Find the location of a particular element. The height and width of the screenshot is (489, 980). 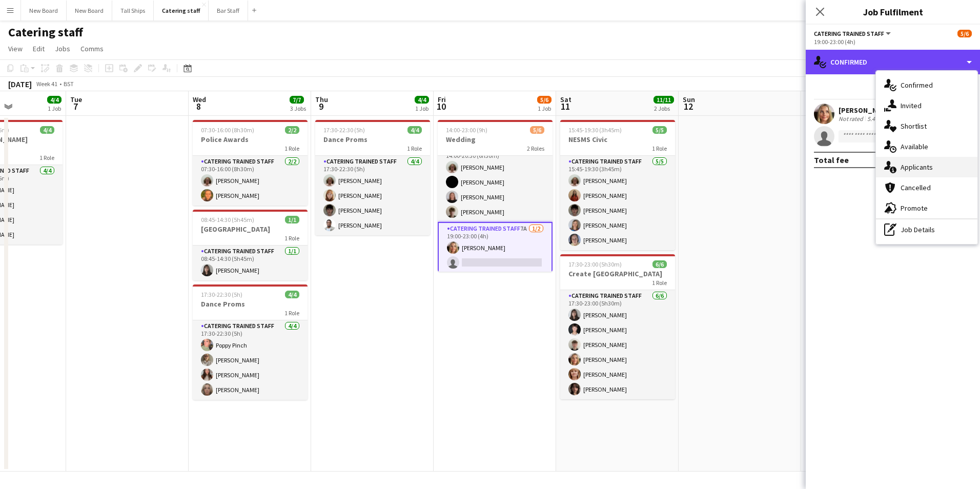

span: Thu is located at coordinates (321, 100).